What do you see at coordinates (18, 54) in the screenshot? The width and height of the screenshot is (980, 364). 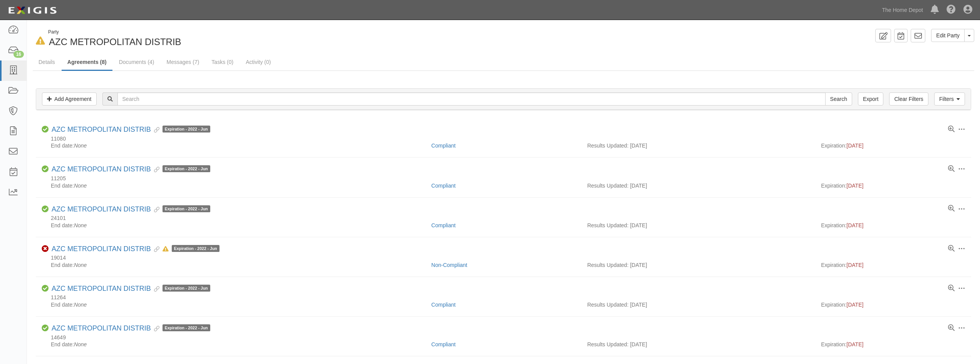 I see `div: 16` at bounding box center [18, 54].